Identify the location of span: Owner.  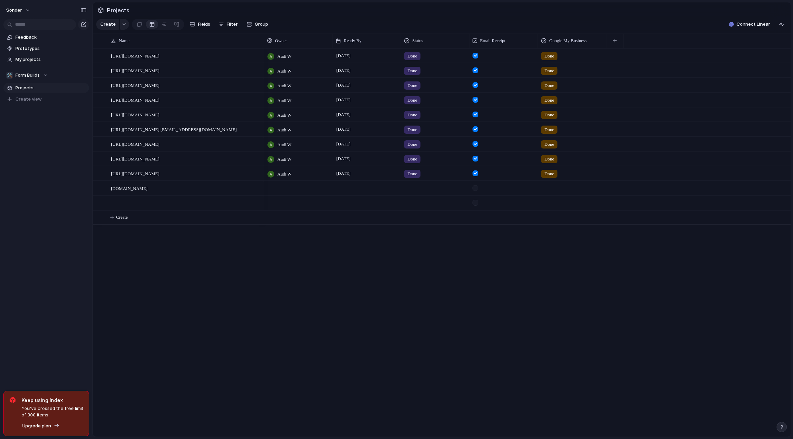
(281, 41).